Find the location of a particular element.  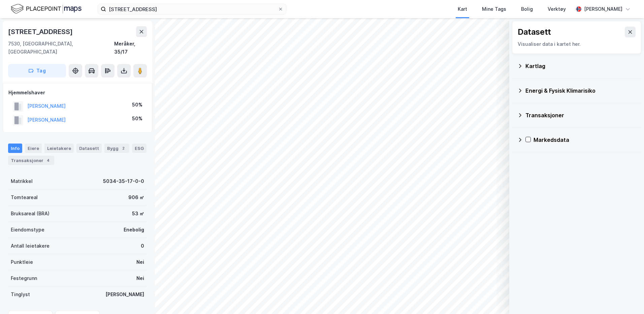

div: 5034-35-17-0-0 is located at coordinates (124, 181).